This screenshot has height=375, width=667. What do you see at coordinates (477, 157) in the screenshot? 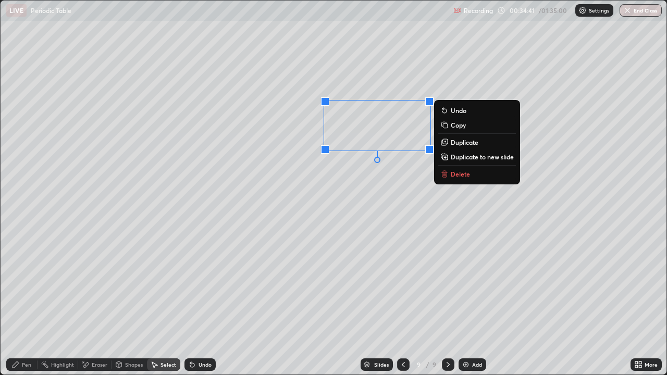
I see `button: Duplicate to new slide` at bounding box center [477, 157].